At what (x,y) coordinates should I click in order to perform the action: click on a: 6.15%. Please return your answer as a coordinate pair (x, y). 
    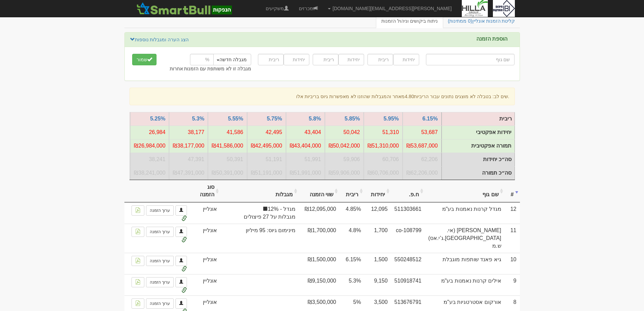
    Looking at the image, I should click on (430, 119).